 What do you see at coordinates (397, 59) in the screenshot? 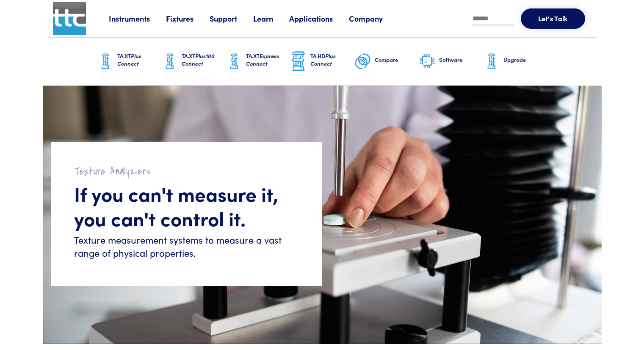
I see `h6: Compare` at bounding box center [397, 59].